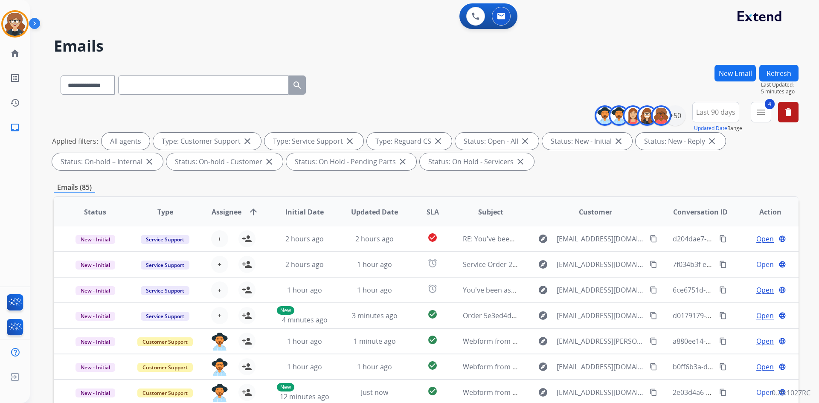 This screenshot has width=819, height=403. Describe the element at coordinates (314, 141) in the screenshot. I see `div: Type: Service Support` at that location.